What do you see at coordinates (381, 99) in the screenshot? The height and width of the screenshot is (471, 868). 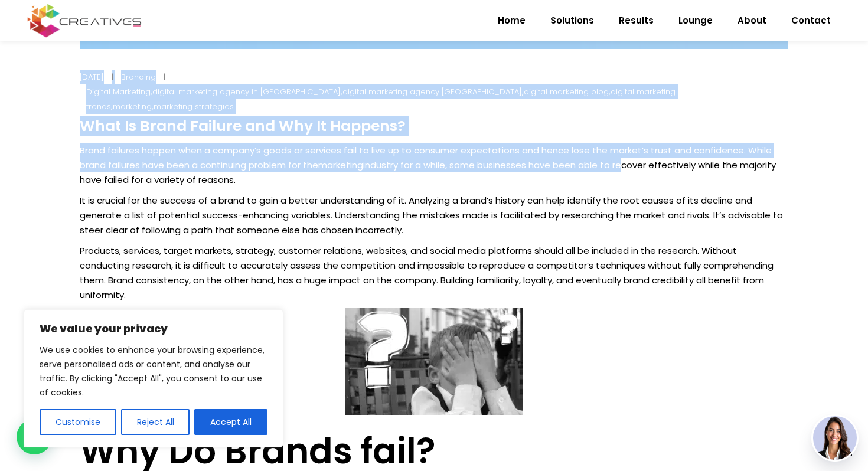 I see `a: digital marketing trends` at bounding box center [381, 99].